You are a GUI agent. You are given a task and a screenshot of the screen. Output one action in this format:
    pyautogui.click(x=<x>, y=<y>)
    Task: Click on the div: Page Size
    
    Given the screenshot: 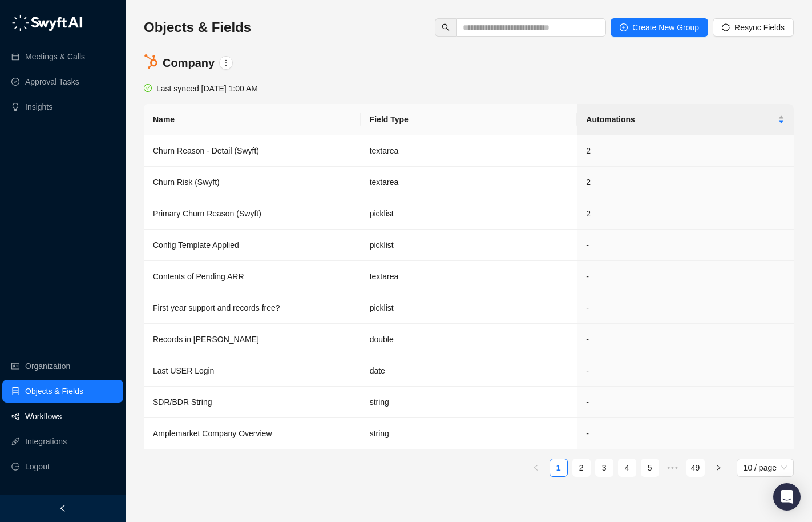 What is the action you would take?
    pyautogui.click(x=766, y=467)
    